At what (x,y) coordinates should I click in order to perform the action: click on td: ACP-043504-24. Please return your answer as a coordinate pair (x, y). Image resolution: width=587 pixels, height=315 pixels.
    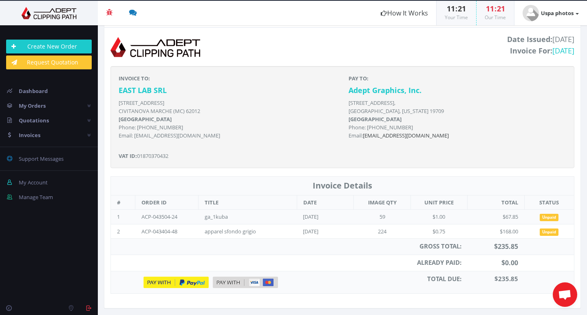
    Looking at the image, I should click on (167, 217).